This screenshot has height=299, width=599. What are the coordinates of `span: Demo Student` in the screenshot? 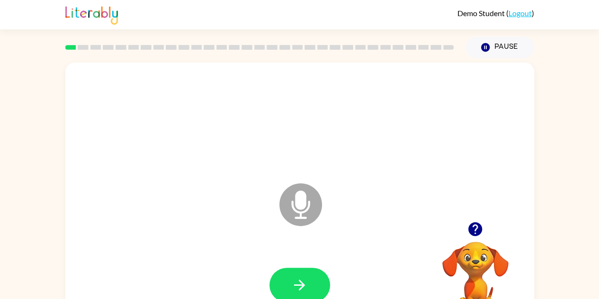 It's located at (482, 13).